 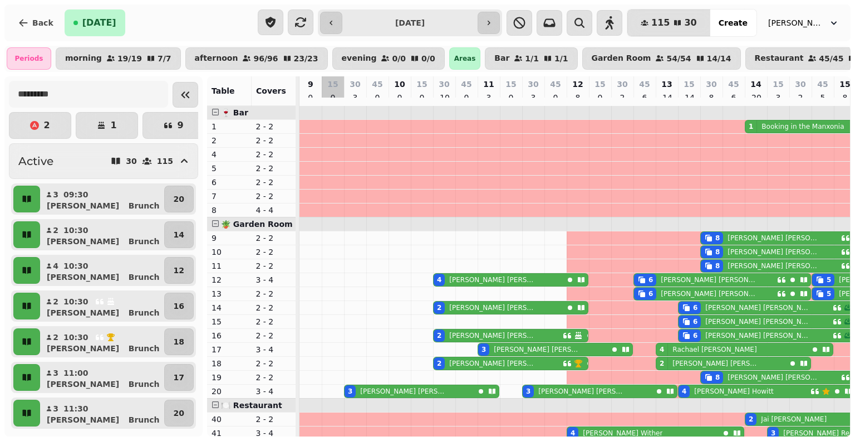 What do you see at coordinates (266, 58) in the screenshot?
I see `p: 96 / 96` at bounding box center [266, 58].